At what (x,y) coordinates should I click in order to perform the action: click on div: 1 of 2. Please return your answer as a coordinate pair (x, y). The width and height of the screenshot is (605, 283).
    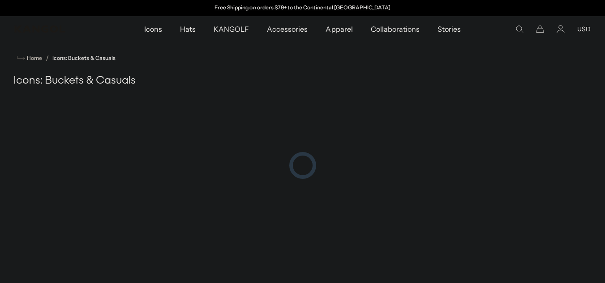
    Looking at the image, I should click on (303, 8).